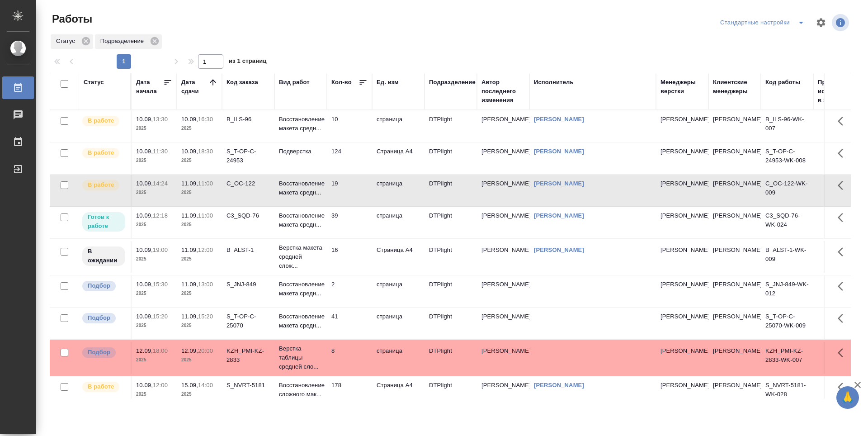 This screenshot has height=436, width=868. What do you see at coordinates (242, 83) in the screenshot?
I see `div: Код заказа` at bounding box center [242, 83].